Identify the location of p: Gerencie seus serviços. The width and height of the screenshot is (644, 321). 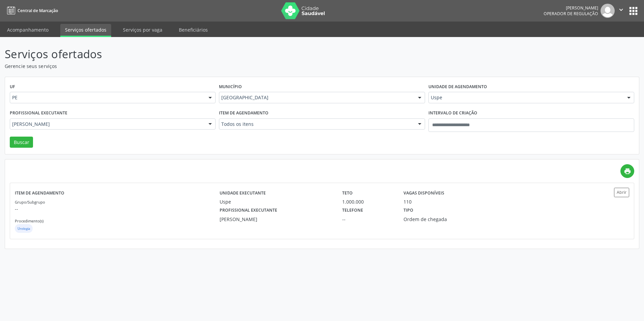
(227, 66).